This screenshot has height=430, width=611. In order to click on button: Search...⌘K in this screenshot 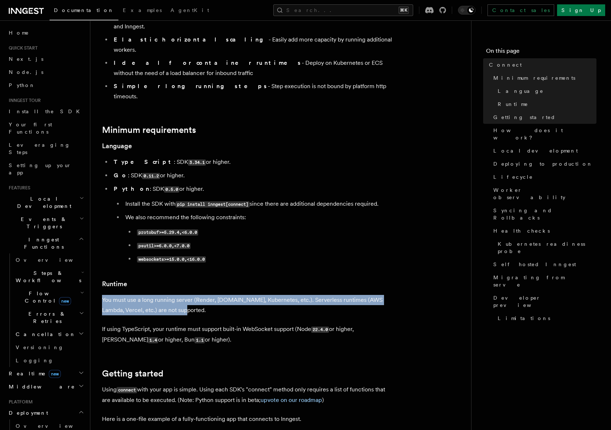, I will do `click(343, 10)`.